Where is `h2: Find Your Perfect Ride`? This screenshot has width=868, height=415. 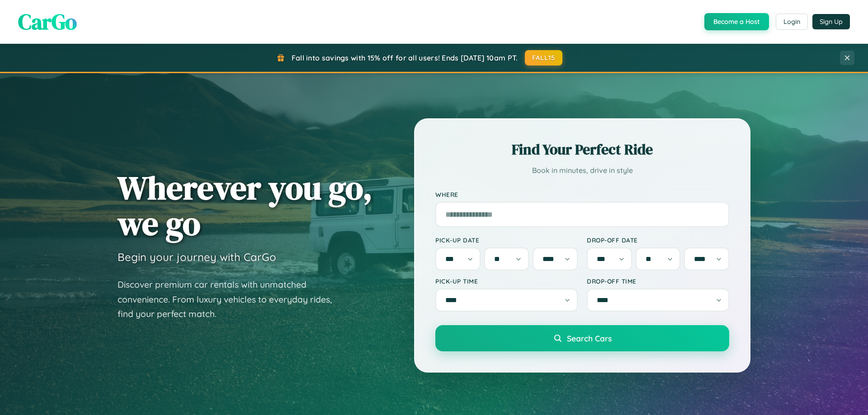
h2: Find Your Perfect Ride is located at coordinates (582, 149).